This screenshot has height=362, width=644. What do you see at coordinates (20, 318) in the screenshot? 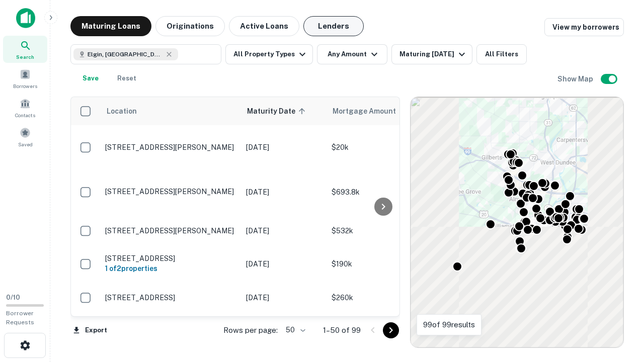
I see `span: Borrower Requests` at bounding box center [20, 318].